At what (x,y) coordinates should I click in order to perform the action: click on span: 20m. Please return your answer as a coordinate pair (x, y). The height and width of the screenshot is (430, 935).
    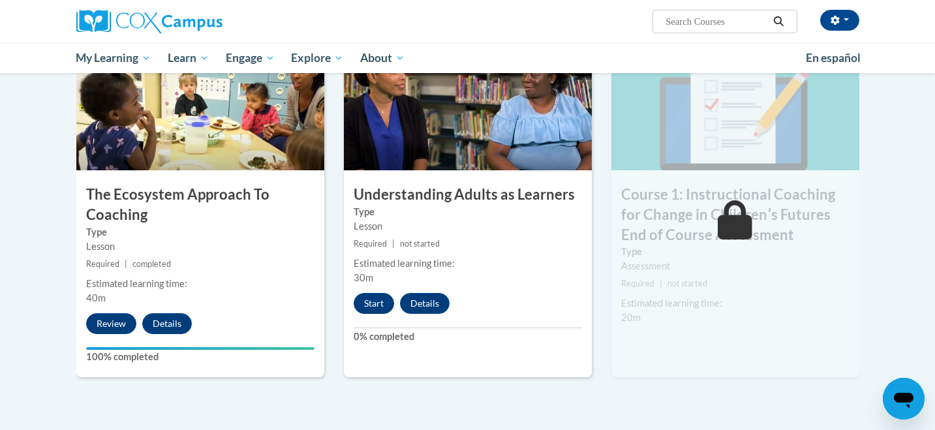
    Looking at the image, I should click on (631, 317).